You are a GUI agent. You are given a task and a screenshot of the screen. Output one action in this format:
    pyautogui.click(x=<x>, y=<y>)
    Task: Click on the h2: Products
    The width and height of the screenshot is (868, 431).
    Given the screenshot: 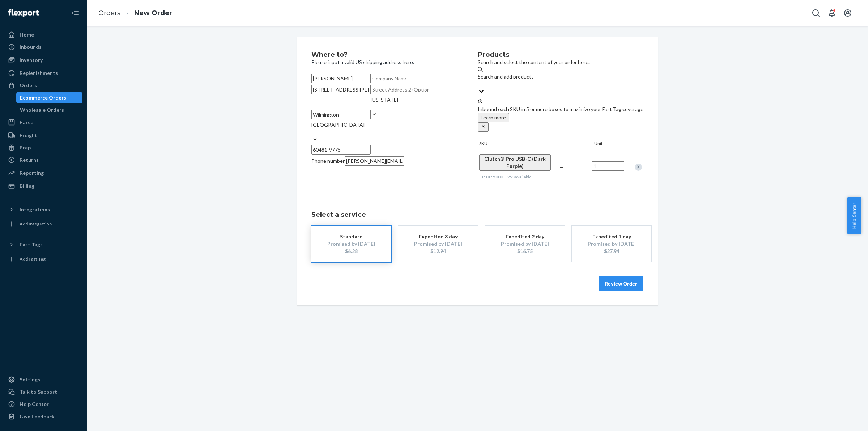 What is the action you would take?
    pyautogui.click(x=560, y=55)
    